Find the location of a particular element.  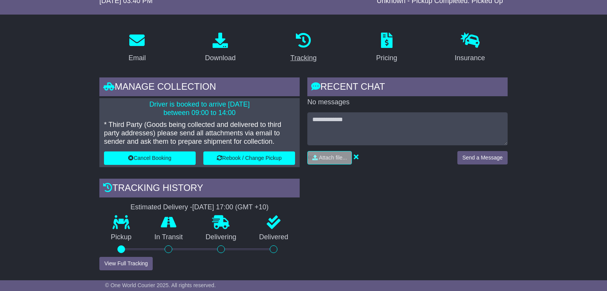

p: Delivered is located at coordinates (274, 237).